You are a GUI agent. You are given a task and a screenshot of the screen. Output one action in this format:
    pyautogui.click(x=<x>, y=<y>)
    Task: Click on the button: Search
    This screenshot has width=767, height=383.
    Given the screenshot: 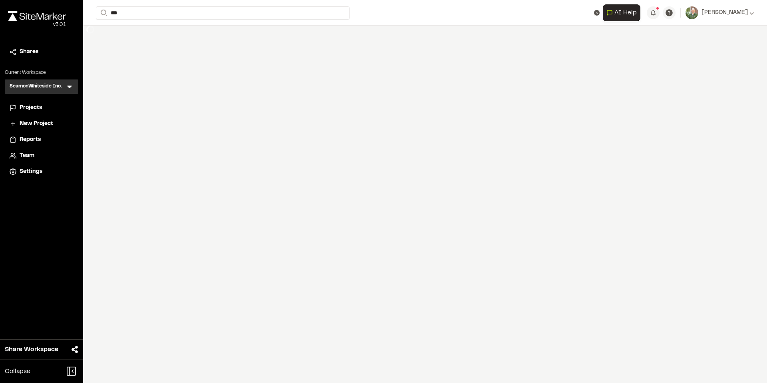 What is the action you would take?
    pyautogui.click(x=103, y=13)
    